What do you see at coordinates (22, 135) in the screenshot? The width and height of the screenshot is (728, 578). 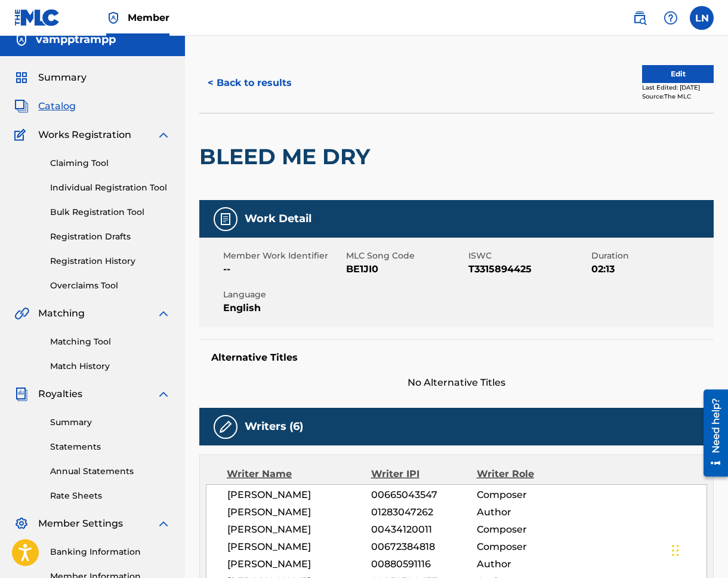 I see `img: Works Registration` at bounding box center [22, 135].